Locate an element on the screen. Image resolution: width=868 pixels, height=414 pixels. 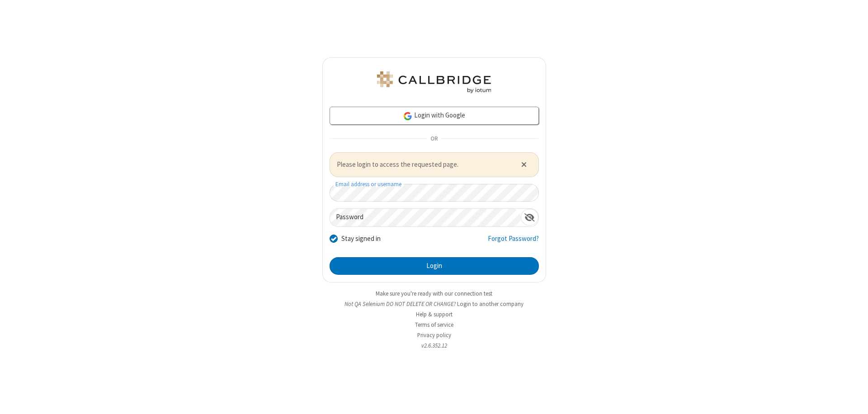
img: google-icon.png is located at coordinates (408, 116).